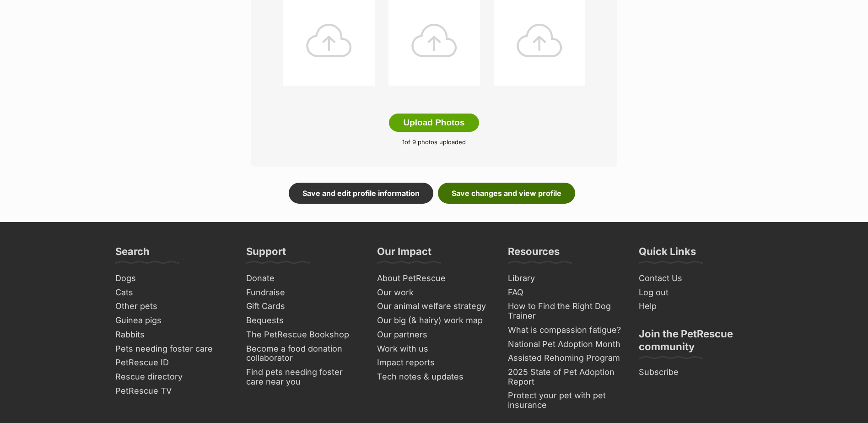 This screenshot has width=868, height=423. What do you see at coordinates (434, 377) in the screenshot?
I see `a: Tech notes & updates` at bounding box center [434, 377].